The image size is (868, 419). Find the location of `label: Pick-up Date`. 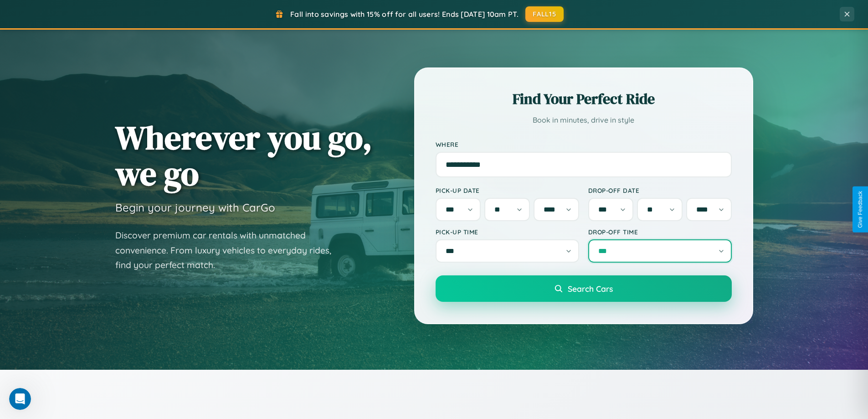

label: Pick-up Date is located at coordinates (507, 190).